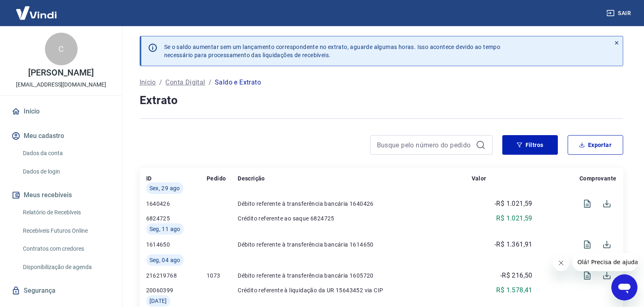  Describe the element at coordinates (176, 291) in the screenshot. I see `p: 20060399` at that location.